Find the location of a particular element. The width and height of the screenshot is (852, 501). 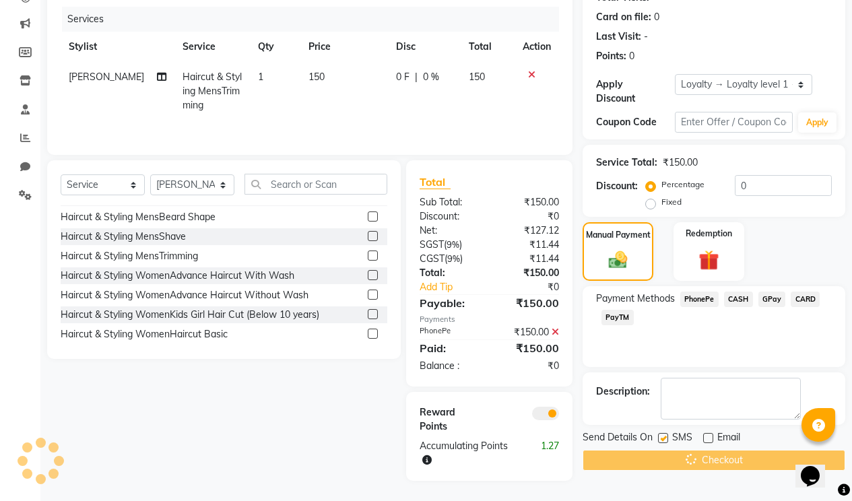

input: Enter Offer / Coupon Code is located at coordinates (733, 122).